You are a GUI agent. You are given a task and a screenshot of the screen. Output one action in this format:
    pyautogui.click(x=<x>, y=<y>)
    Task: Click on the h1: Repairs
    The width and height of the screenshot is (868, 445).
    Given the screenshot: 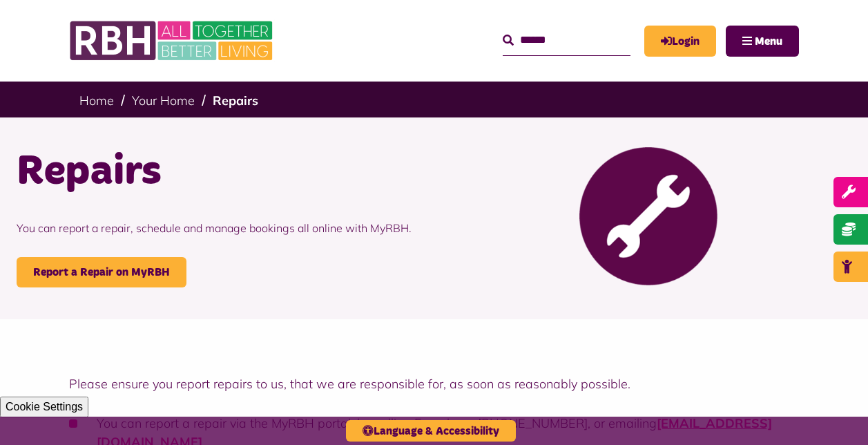 What is the action you would take?
    pyautogui.click(x=221, y=172)
    